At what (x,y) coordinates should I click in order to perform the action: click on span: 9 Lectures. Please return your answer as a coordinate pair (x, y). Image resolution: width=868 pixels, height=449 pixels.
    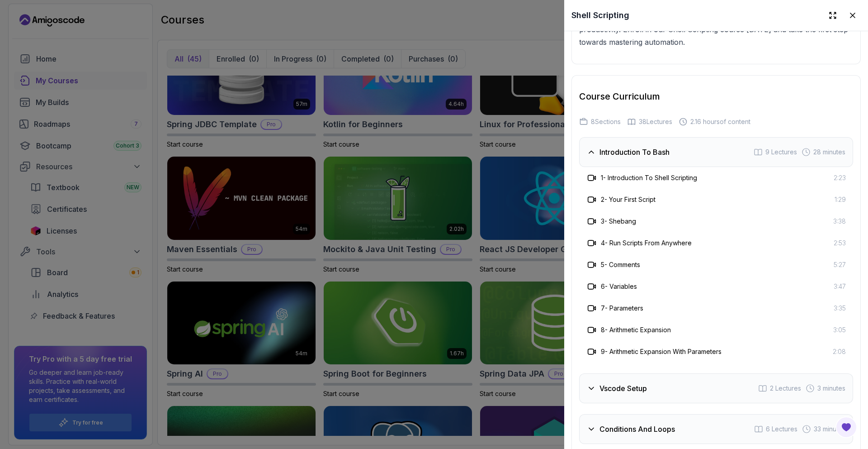
    Looking at the image, I should click on (781, 152).